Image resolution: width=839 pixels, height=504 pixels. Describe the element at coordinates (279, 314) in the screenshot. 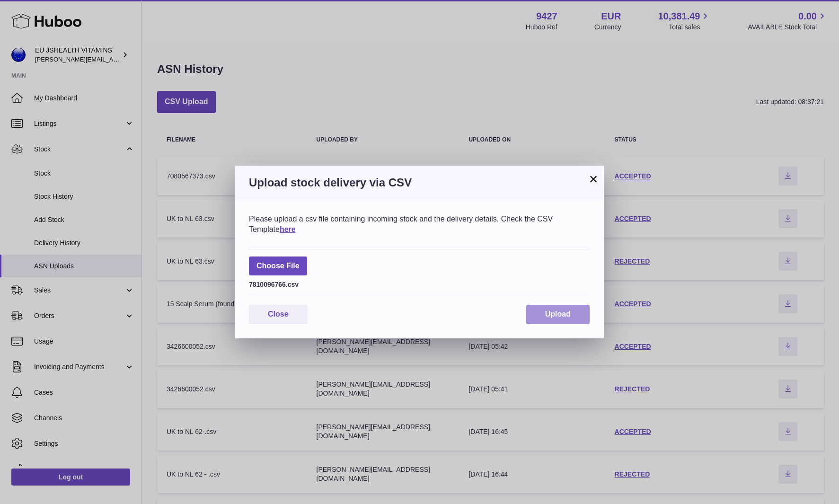

I see `button: Close` at that location.